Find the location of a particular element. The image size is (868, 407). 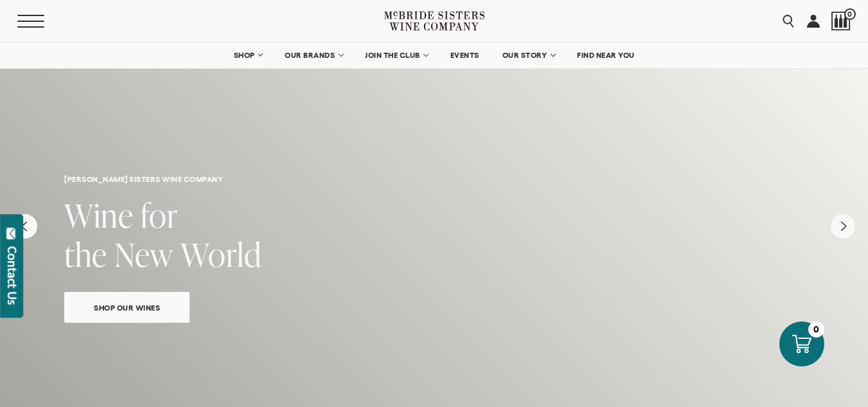

span: EVENTS is located at coordinates (465, 55).